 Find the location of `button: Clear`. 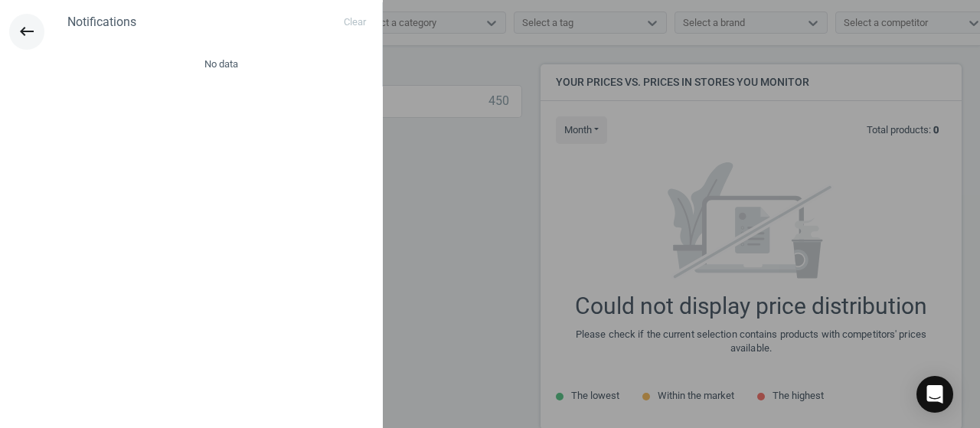

button: Clear is located at coordinates (354, 22).